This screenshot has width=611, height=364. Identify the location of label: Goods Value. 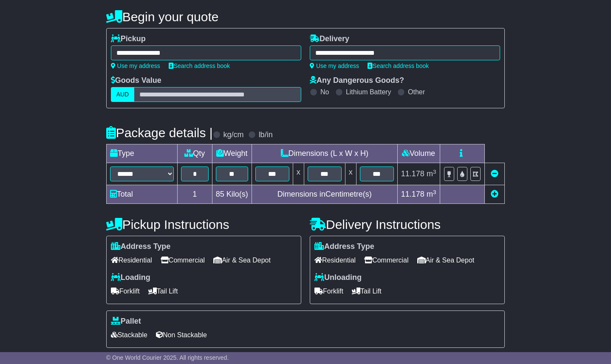
(136, 81).